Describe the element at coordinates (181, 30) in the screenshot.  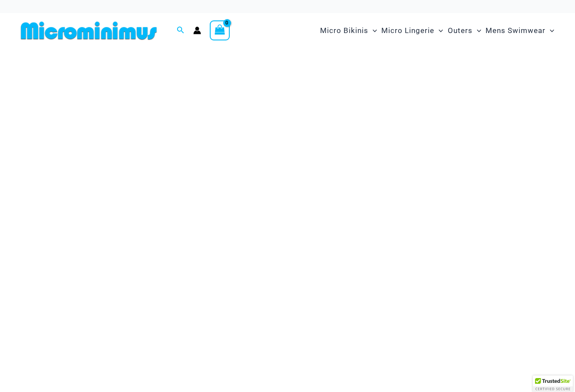
I see `a: Search icon link` at that location.